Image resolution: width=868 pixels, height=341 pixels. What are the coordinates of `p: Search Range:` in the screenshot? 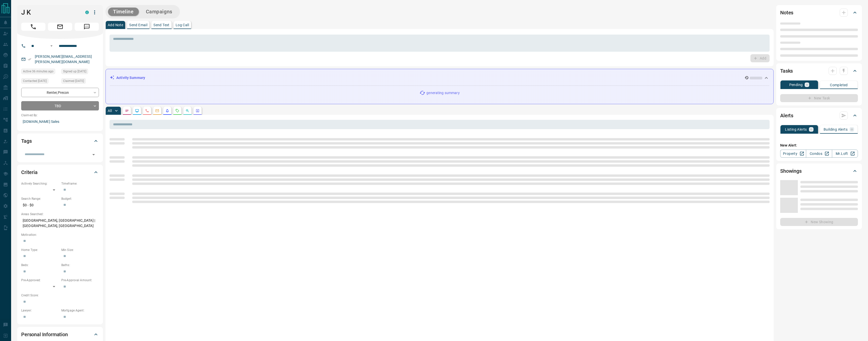 It's located at (40, 198).